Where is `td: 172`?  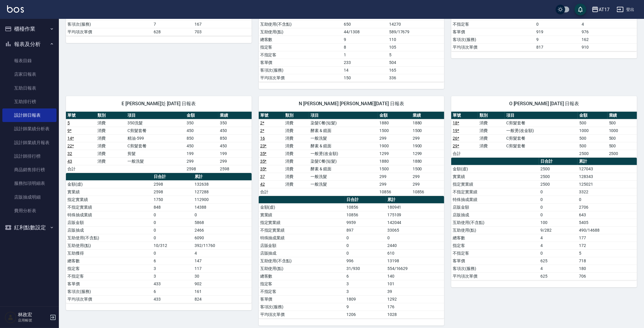 td: 172 is located at coordinates (607, 246).